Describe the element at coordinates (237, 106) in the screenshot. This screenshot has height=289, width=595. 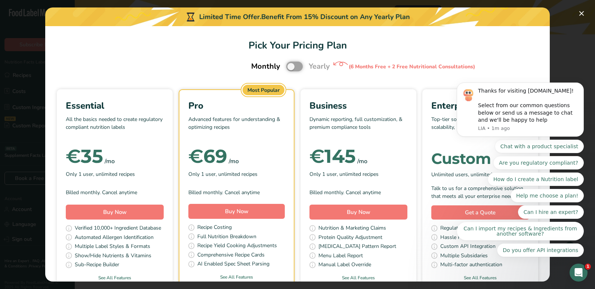
I see `div: Pro` at that location.